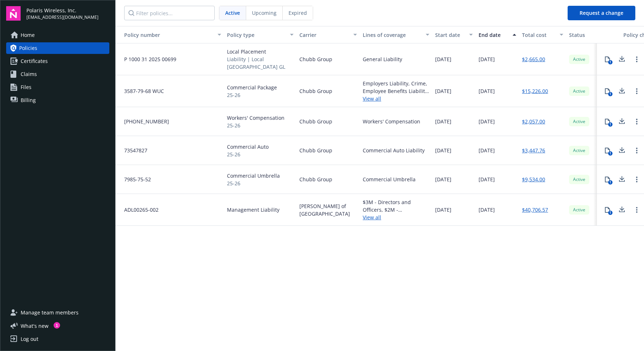 The image size is (644, 351). What do you see at coordinates (264, 13) in the screenshot?
I see `span: Upcoming` at bounding box center [264, 13].